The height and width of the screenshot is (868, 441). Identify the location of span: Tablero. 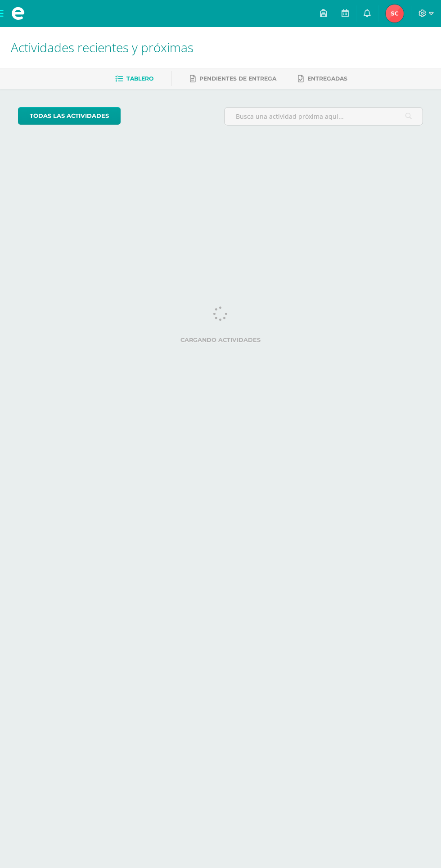
(140, 79).